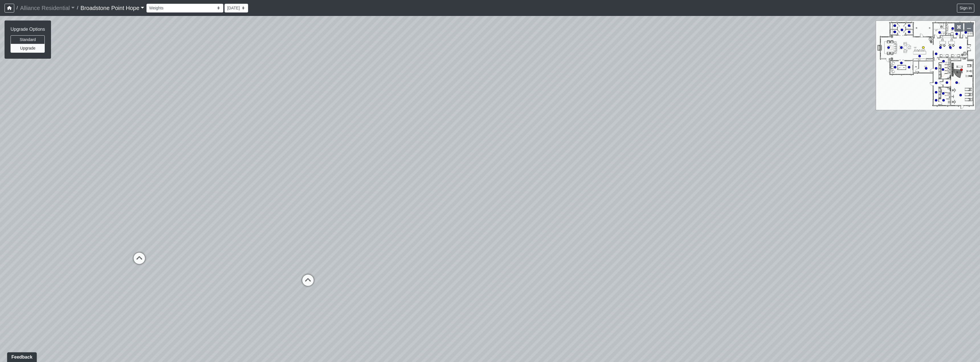  I want to click on h6: Upgrade Options, so click(28, 29).